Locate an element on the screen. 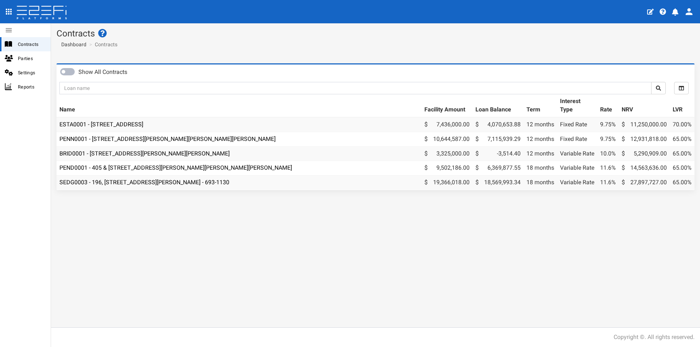 The image size is (700, 347). td: 9,502,186.00 is located at coordinates (447, 168).